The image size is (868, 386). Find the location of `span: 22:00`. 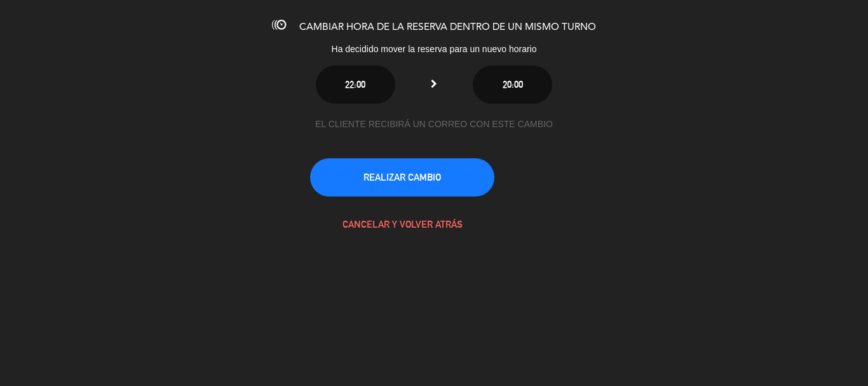

span: 22:00 is located at coordinates (356, 84).